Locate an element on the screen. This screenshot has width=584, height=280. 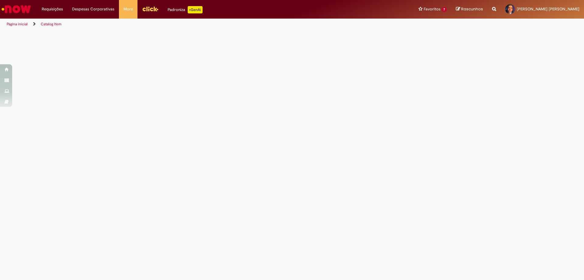
span: Requisições is located at coordinates (52, 9).